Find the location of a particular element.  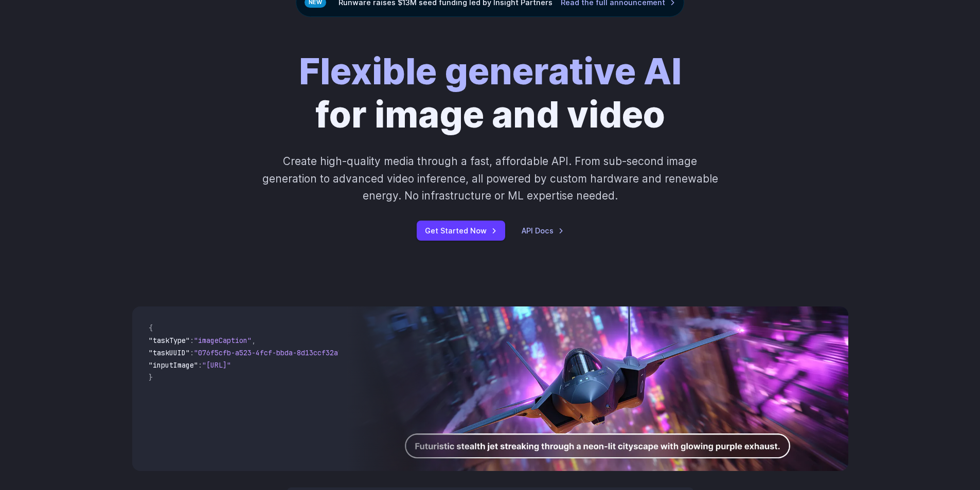

span: "taskUUID" is located at coordinates (169, 353).